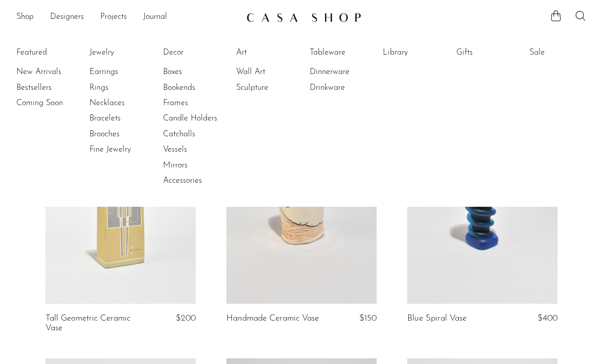 The width and height of the screenshot is (603, 364). What do you see at coordinates (348, 88) in the screenshot?
I see `a: Drinkware` at bounding box center [348, 88].